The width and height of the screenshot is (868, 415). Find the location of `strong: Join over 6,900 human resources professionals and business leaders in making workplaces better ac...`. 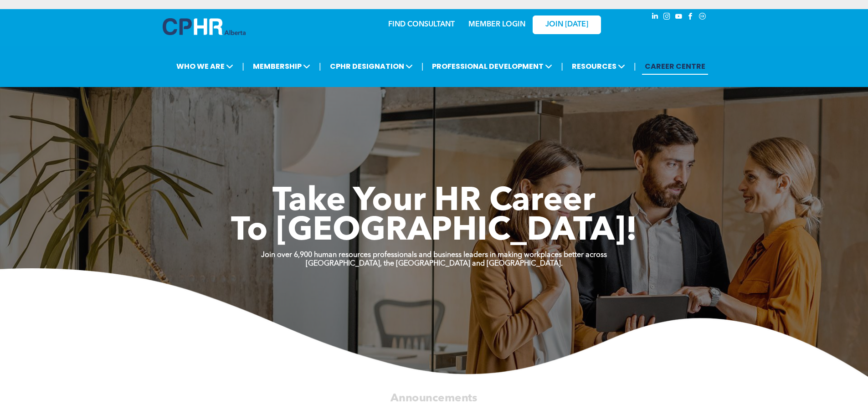

strong: Join over 6,900 human resources professionals and business leaders in making workplaces better ac... is located at coordinates (434, 255).